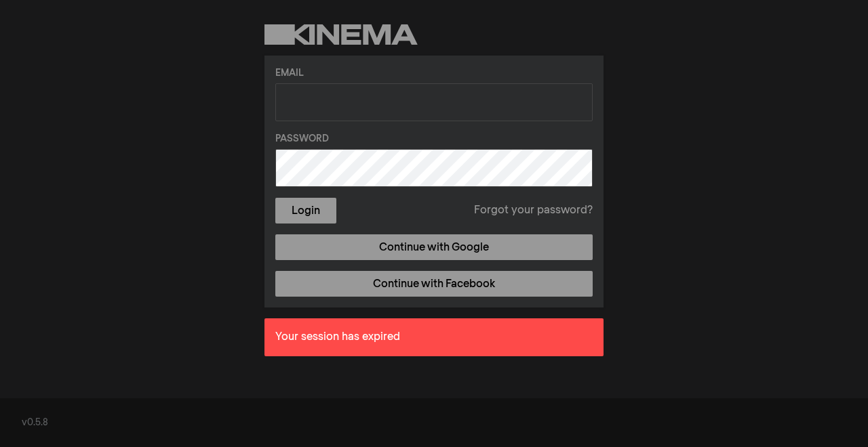  I want to click on div: Your session has expired, so click(434, 338).